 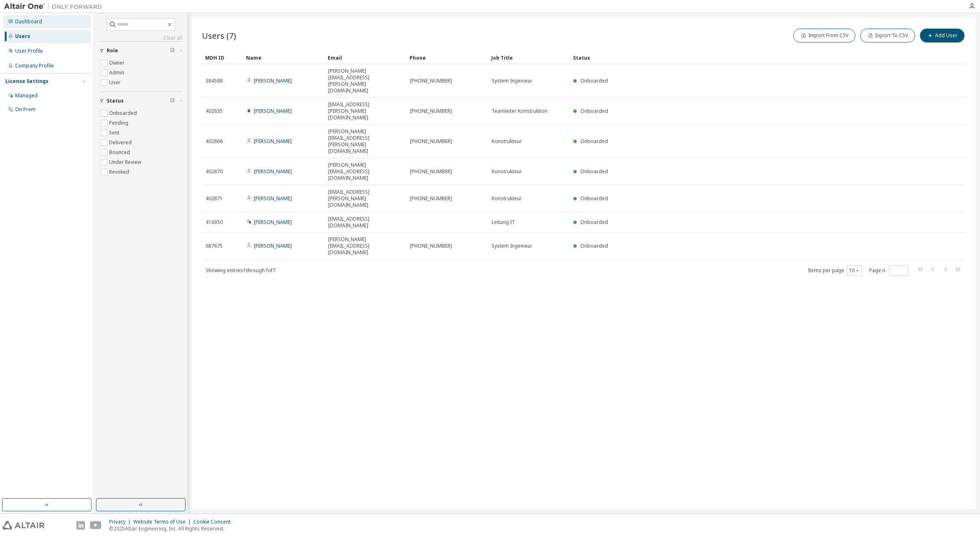 What do you see at coordinates (140, 50) in the screenshot?
I see `button: Role` at bounding box center [140, 50].